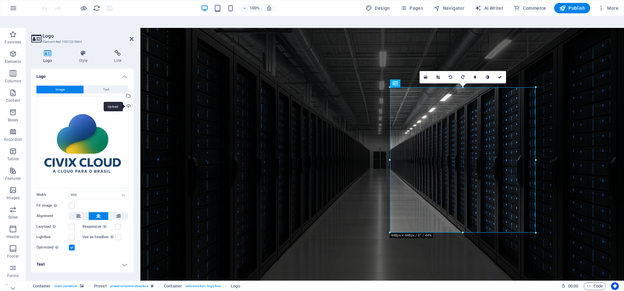 This screenshot has height=291, width=624. I want to click on h4: Style, so click(84, 57).